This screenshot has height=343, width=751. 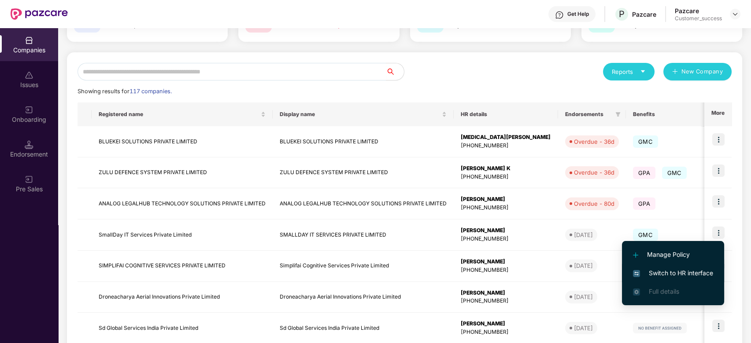 What do you see at coordinates (628, 72) in the screenshot?
I see `div: Reports` at bounding box center [628, 72].